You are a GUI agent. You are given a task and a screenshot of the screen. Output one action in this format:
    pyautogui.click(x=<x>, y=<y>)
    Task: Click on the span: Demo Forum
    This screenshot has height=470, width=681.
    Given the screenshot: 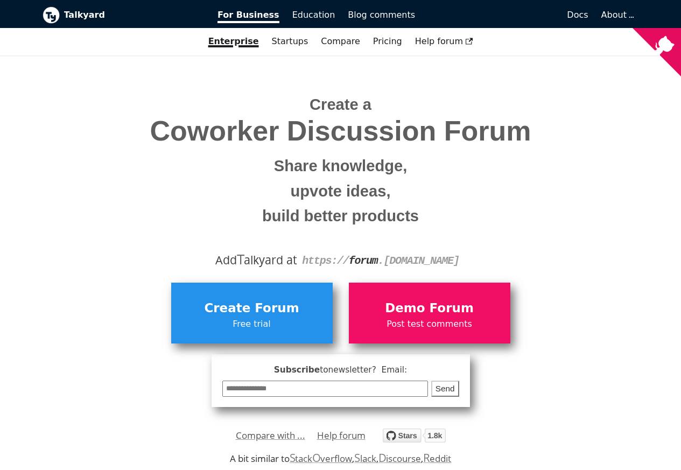 What is the action you would take?
    pyautogui.click(x=430, y=309)
    